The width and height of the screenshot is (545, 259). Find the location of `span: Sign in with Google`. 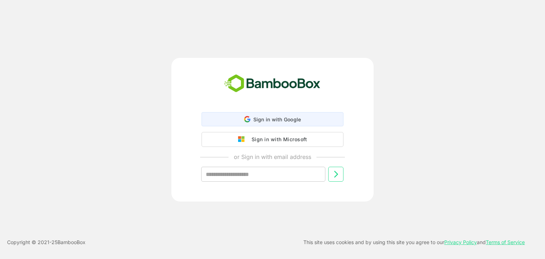

span: Sign in with Google is located at coordinates (277, 119).